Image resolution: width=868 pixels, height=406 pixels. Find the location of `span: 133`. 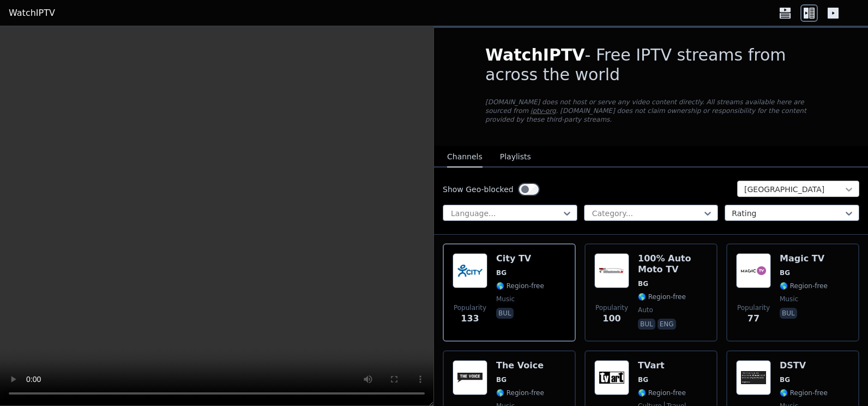

span: 133 is located at coordinates (469, 318).